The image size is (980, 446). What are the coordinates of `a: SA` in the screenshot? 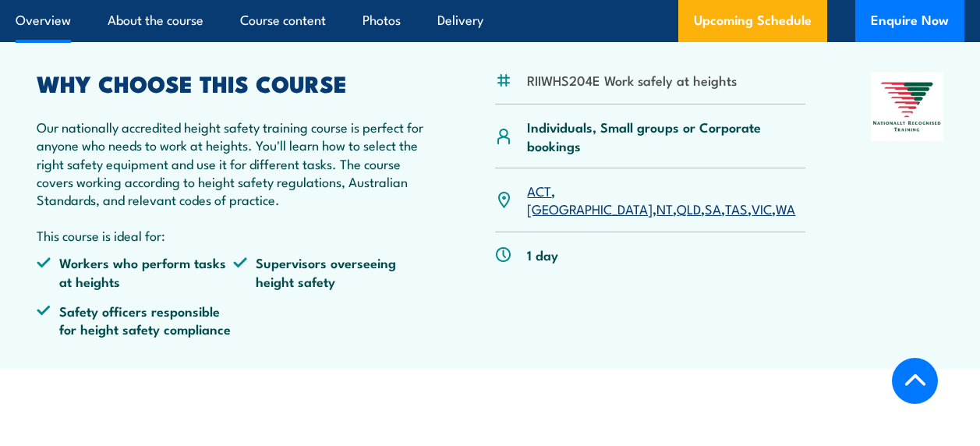 It's located at (713, 208).